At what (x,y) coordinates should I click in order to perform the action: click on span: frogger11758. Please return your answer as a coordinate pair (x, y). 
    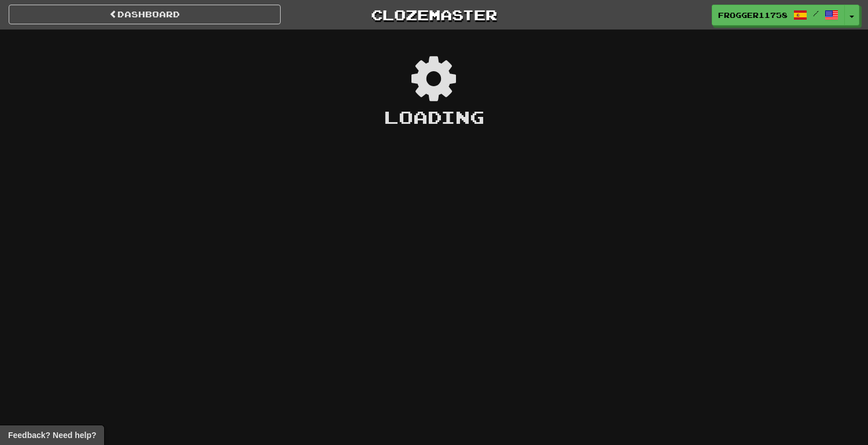
    Looking at the image, I should click on (753, 15).